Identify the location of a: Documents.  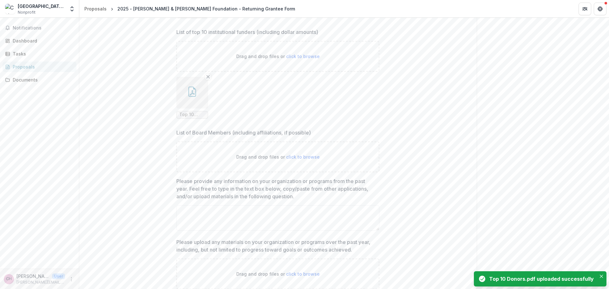
(39, 80).